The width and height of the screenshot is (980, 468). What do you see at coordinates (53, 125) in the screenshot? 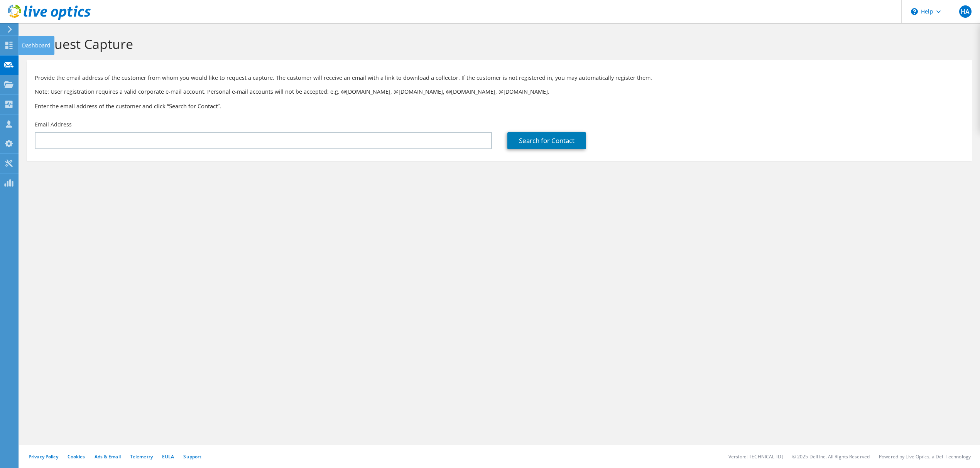
I see `label: Email Address` at bounding box center [53, 125].